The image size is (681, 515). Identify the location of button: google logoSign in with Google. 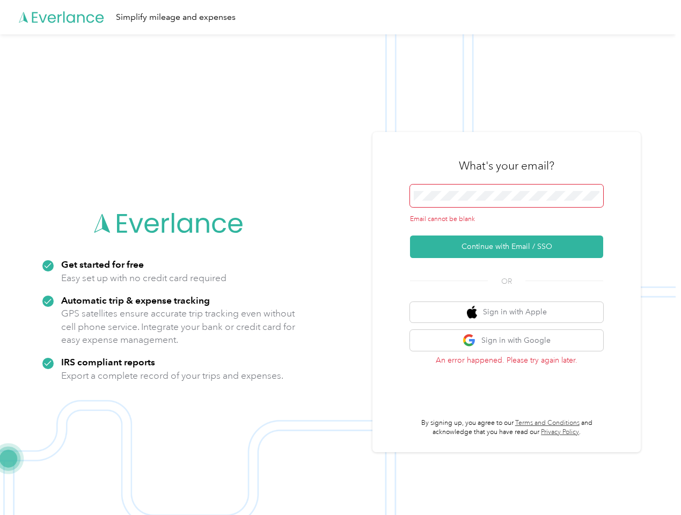
(507, 340).